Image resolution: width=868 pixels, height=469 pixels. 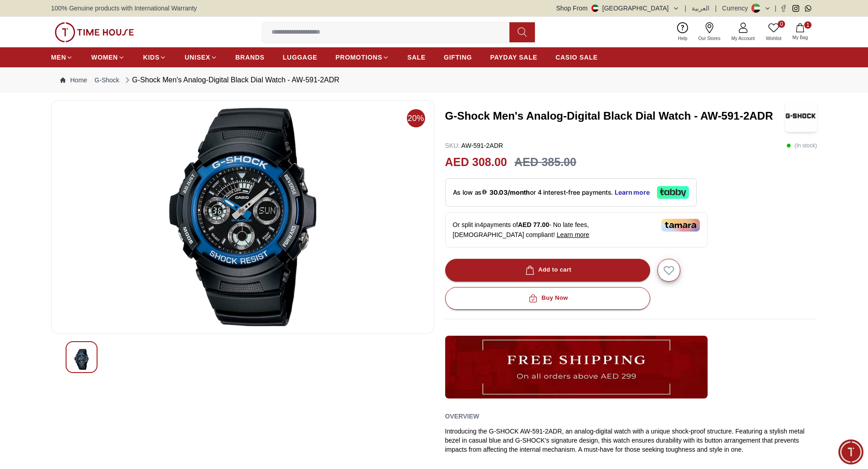 What do you see at coordinates (362, 57) in the screenshot?
I see `a: PROMOTIONS` at bounding box center [362, 57].